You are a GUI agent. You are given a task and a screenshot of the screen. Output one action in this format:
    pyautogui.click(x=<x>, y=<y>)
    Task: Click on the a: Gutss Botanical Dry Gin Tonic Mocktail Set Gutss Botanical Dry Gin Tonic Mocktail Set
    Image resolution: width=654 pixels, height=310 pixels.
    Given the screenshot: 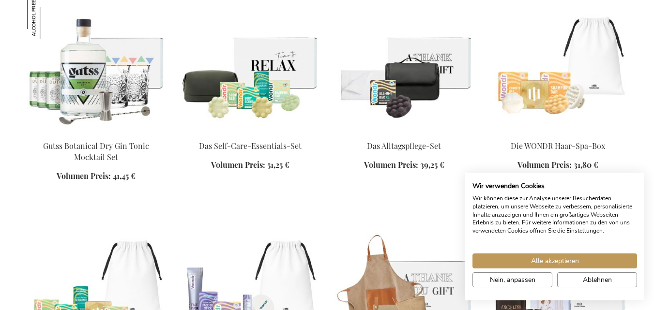 What is the action you would take?
    pyautogui.click(x=96, y=133)
    